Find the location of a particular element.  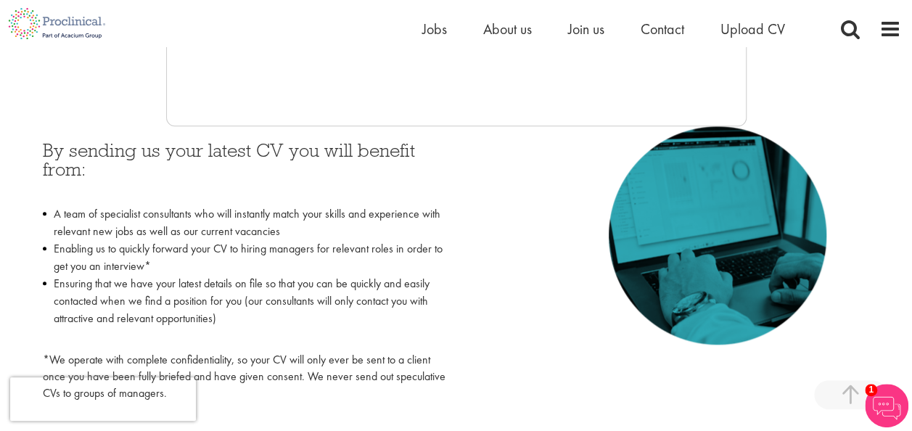

h3: By sending us your latest CV you will benefit from: is located at coordinates (244, 169).